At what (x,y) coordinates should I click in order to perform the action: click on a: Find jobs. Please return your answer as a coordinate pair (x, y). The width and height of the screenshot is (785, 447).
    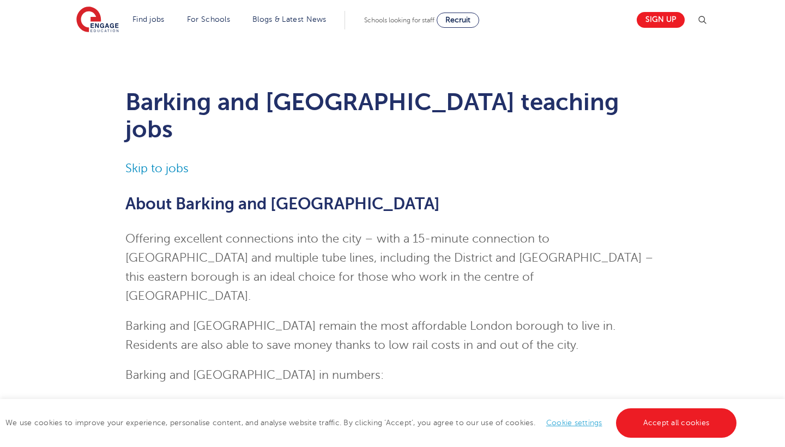
    Looking at the image, I should click on (148, 19).